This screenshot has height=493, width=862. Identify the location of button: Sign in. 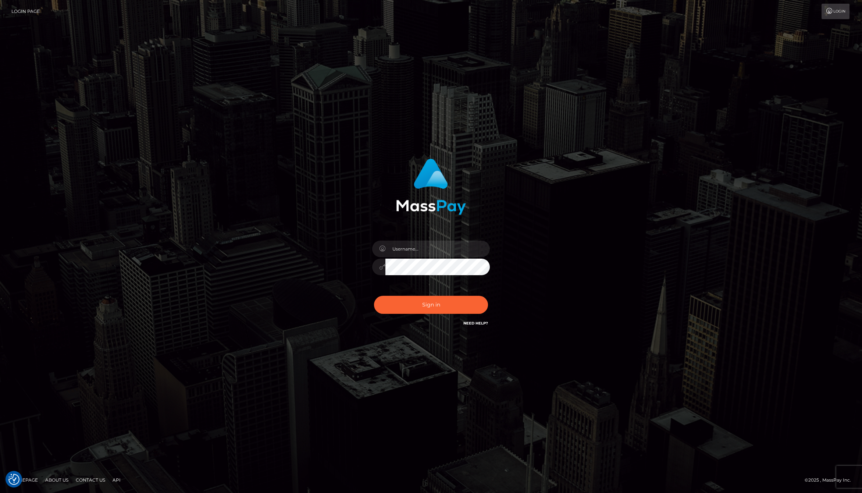
(431, 304).